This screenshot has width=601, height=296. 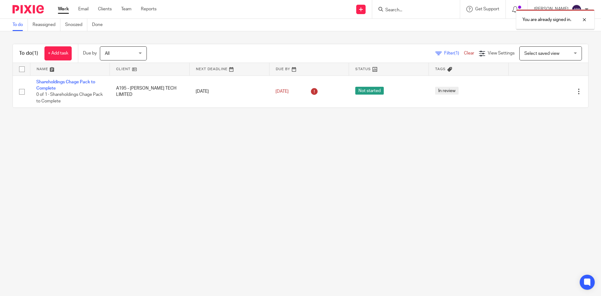 What do you see at coordinates (76, 25) in the screenshot?
I see `a: Snoozed` at bounding box center [76, 25].